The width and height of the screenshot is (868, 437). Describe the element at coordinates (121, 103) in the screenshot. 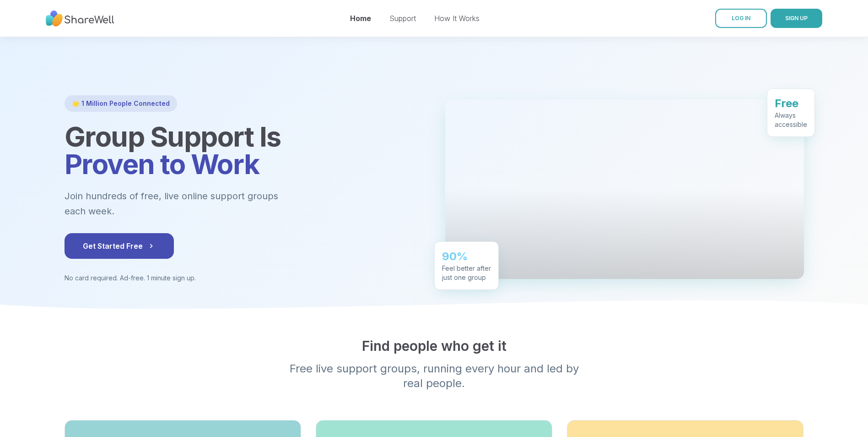

I see `div: 🌟 1 Million People Connected` at that location.